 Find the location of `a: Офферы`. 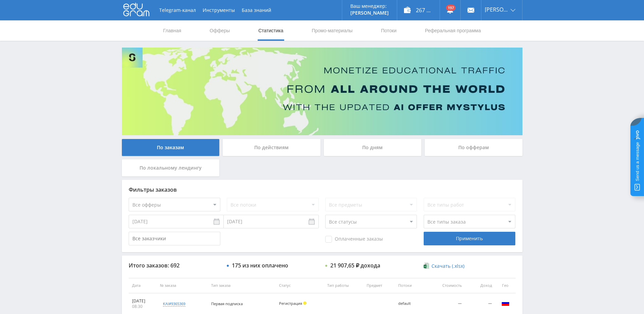

a: Офферы is located at coordinates (220, 30).